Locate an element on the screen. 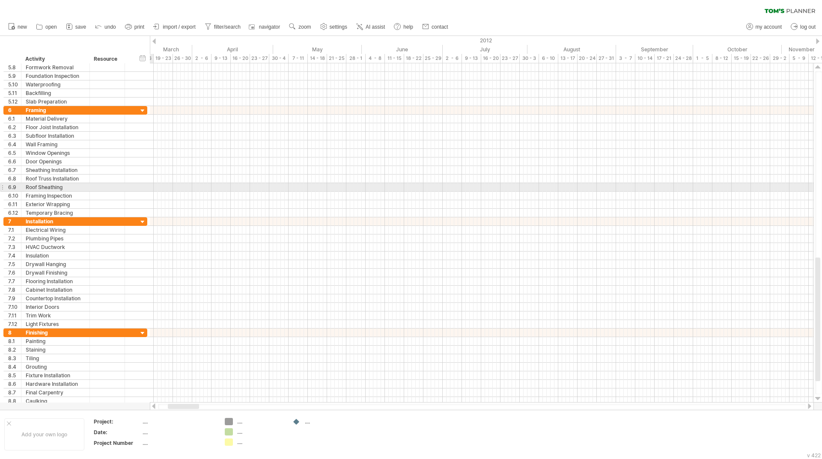 The image size is (822, 459). div: 8.8 is located at coordinates (15, 401).